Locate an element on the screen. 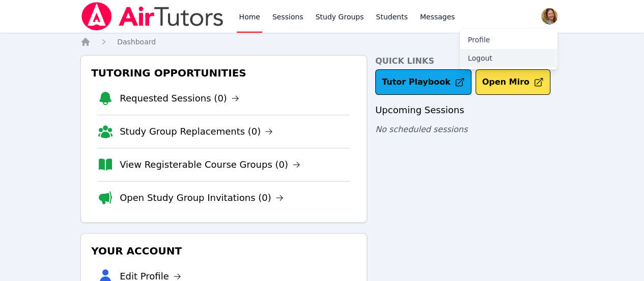  a: Study Group Replacements (0) is located at coordinates (196, 132).